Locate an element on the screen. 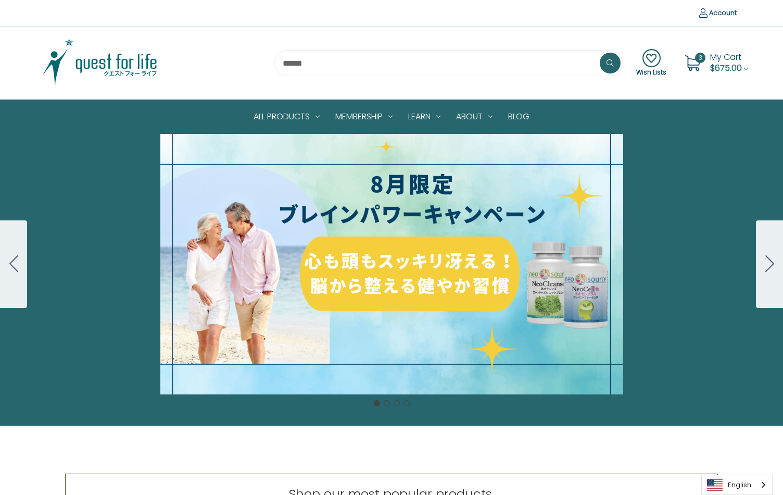 Image resolution: width=783 pixels, height=495 pixels. a: English is located at coordinates (737, 484).